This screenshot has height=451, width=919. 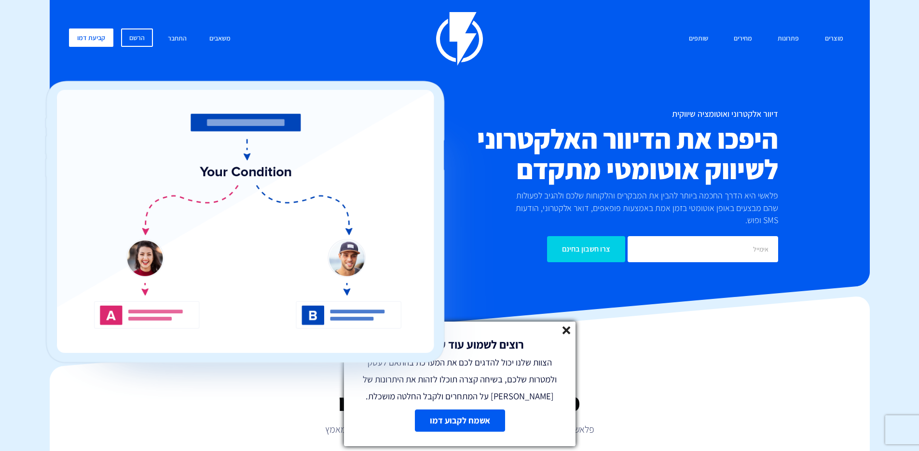 I want to click on a: קביעת דמו, so click(x=91, y=38).